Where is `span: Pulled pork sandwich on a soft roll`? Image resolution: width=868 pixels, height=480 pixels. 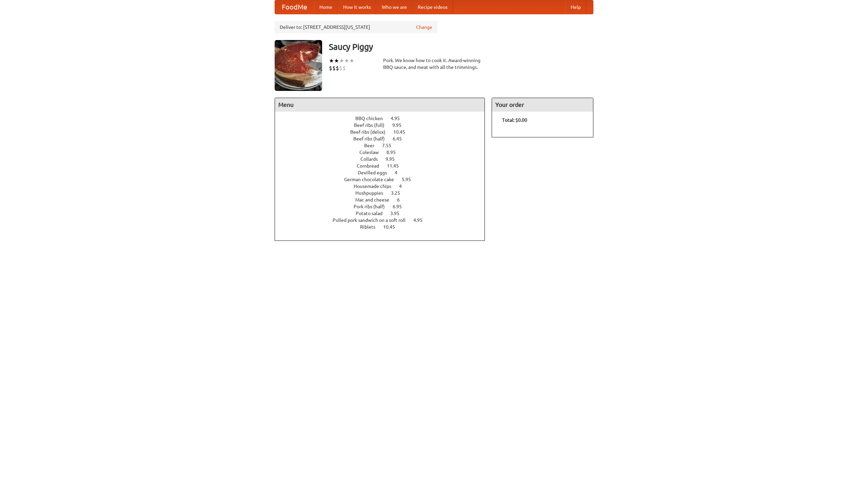
span: Pulled pork sandwich on a soft roll is located at coordinates (372, 220).